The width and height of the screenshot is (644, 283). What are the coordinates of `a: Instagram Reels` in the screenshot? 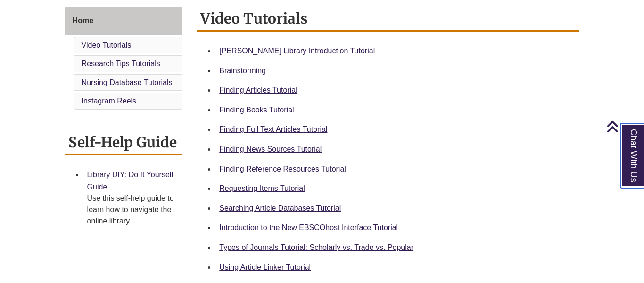 It's located at (109, 101).